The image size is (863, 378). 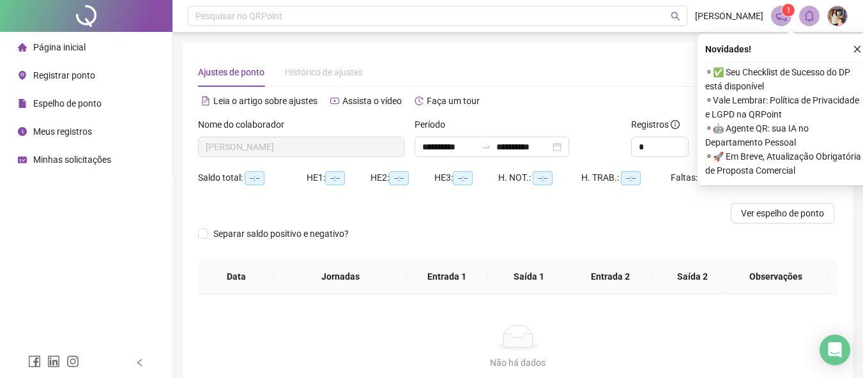 I want to click on th: Entrada 1, so click(x=447, y=277).